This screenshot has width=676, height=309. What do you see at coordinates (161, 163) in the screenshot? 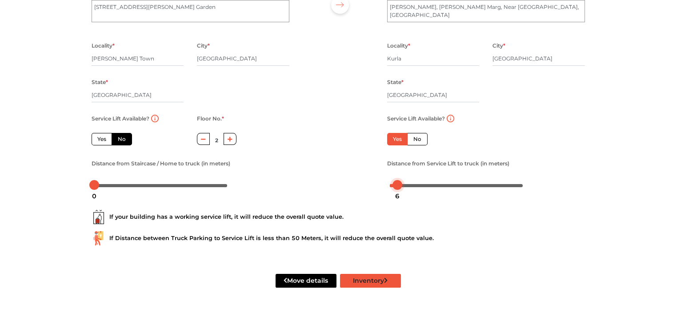
I see `label: Distance from Staircase / Home to truck (in meters)` at bounding box center [161, 163].